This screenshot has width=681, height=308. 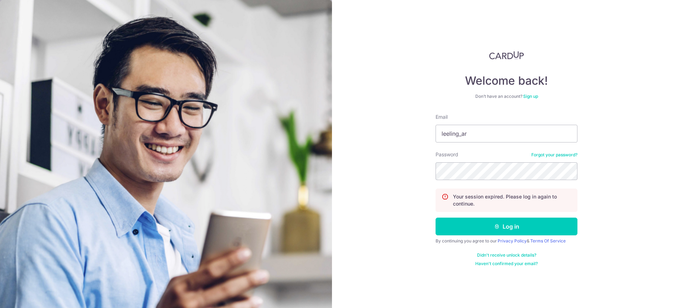 What do you see at coordinates (447, 155) in the screenshot?
I see `label: Password` at bounding box center [447, 155].